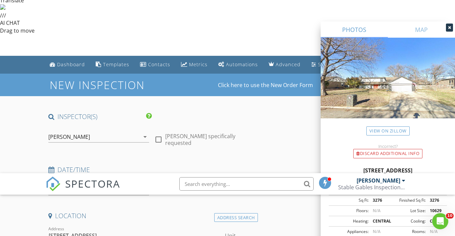  What do you see at coordinates (407, 232) in the screenshot?
I see `div: Rooms:` at bounding box center [407, 232].